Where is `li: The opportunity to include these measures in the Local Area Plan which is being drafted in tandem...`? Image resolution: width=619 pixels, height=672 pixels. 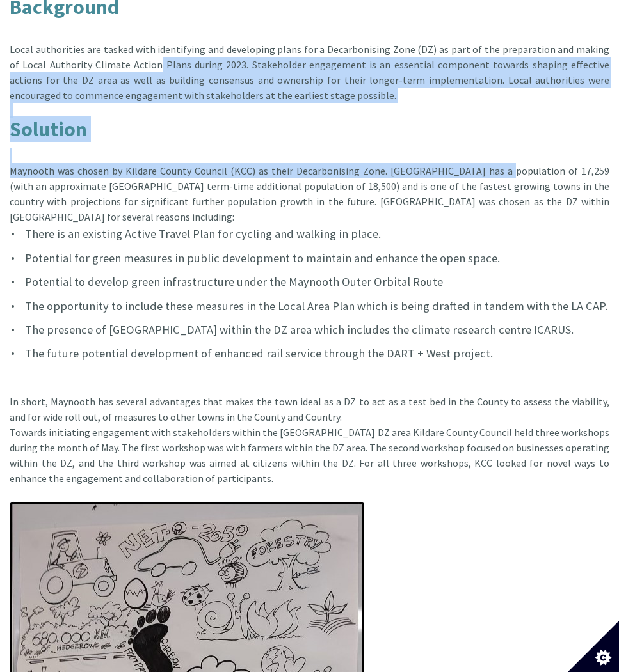
li: The opportunity to include these measures in the Local Area Plan which is being drafted in tandem... is located at coordinates (310, 306).